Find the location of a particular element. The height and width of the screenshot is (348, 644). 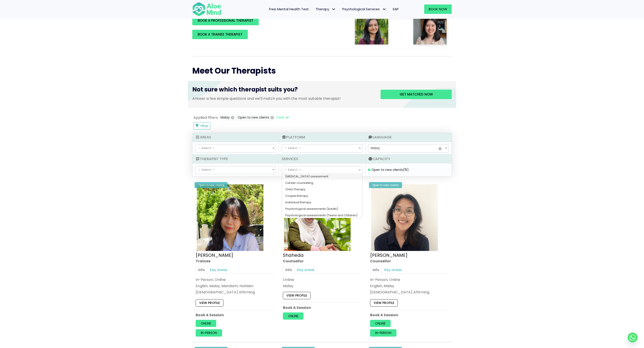

div: Platform is located at coordinates (322, 138).